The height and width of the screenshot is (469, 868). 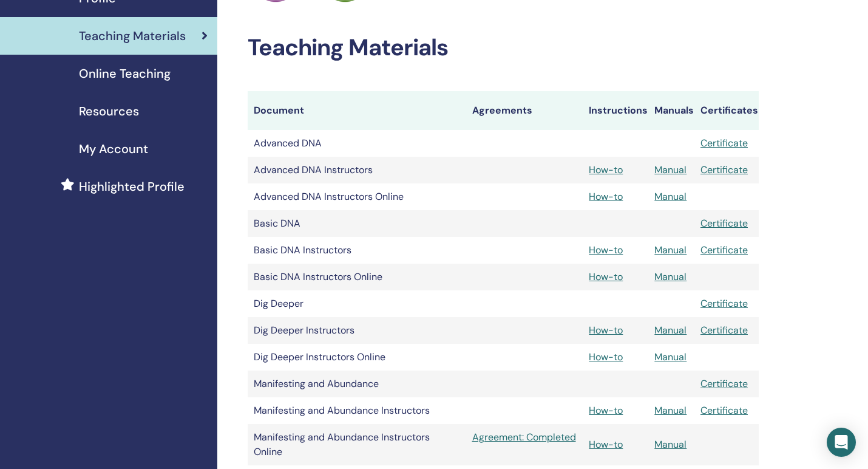 What do you see at coordinates (357, 444) in the screenshot?
I see `td: Manifesting and Abundance Instructors Online` at bounding box center [357, 444].